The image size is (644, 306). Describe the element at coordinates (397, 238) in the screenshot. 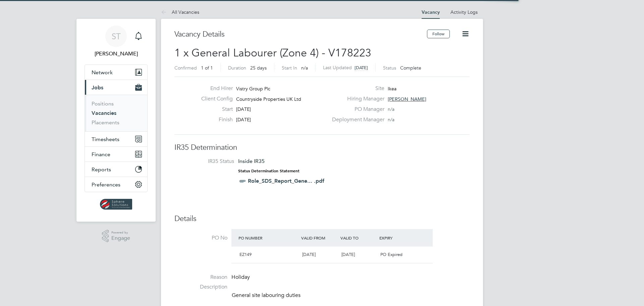

I see `div: Expiry` at that location.